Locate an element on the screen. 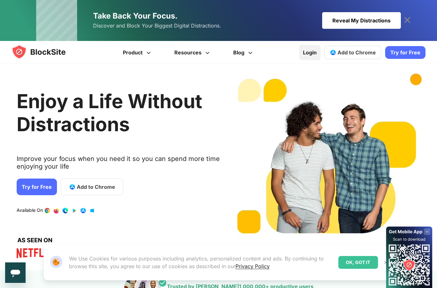 The width and height of the screenshot is (437, 288). img: app-store-icon.svg is located at coordinates (333, 52).